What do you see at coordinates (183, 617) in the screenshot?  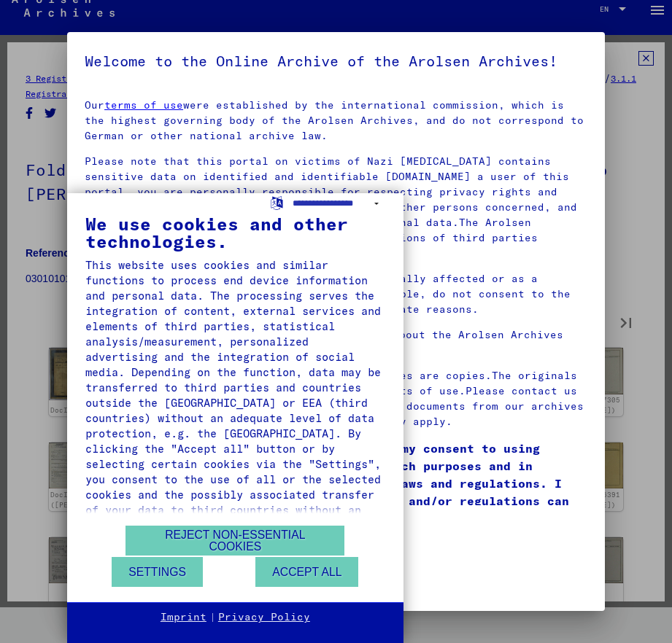 I see `a: Imprint` at bounding box center [183, 617].